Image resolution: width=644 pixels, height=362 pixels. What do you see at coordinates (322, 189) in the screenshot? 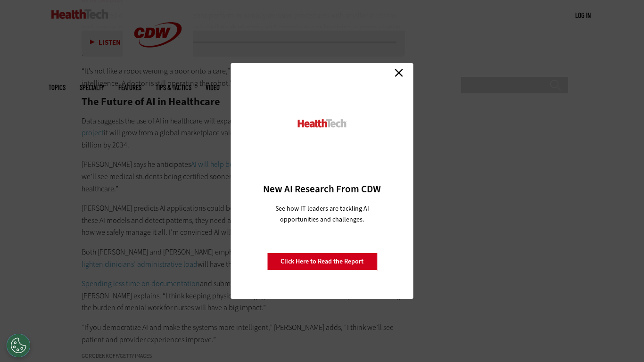
I see `h3: New AI Research From CDW` at bounding box center [322, 189].